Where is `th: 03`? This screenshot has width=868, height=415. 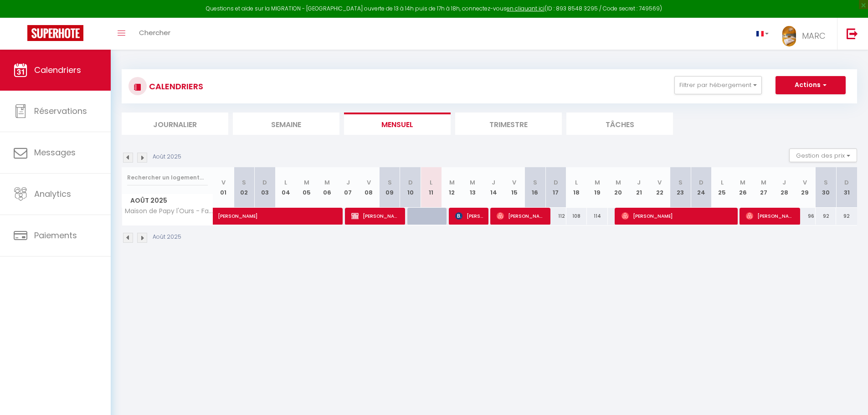
th: 03 is located at coordinates (265, 187).